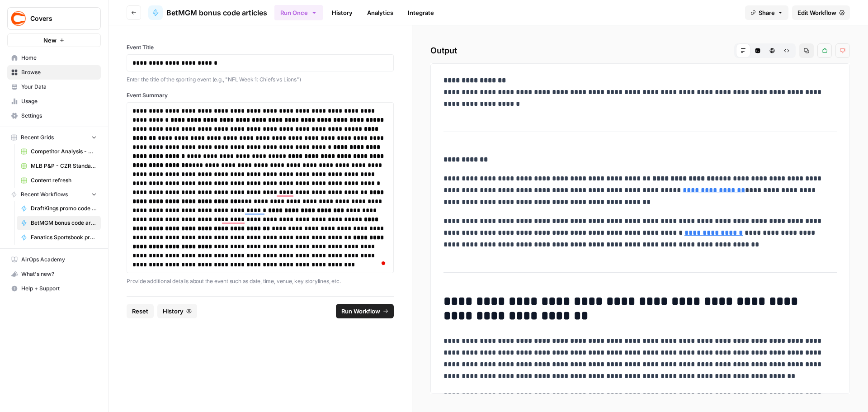 The width and height of the screenshot is (868, 412). I want to click on span: AirOps Academy, so click(59, 260).